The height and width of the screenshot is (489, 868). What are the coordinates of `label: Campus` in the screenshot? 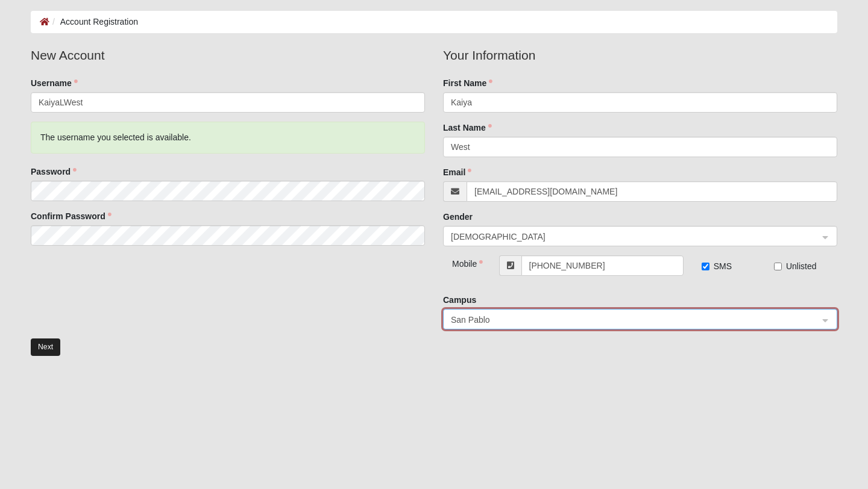 It's located at (459, 300).